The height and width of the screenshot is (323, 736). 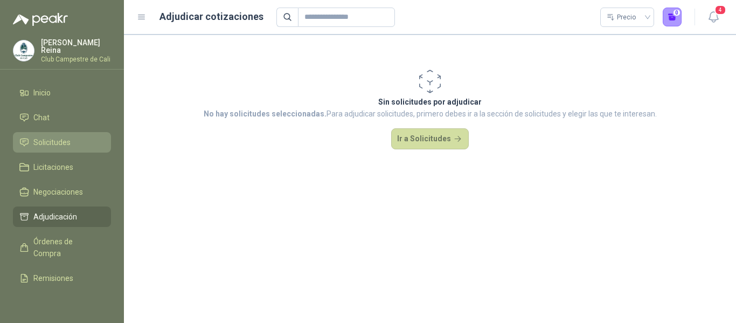 What do you see at coordinates (62, 278) in the screenshot?
I see `a: Remisiones` at bounding box center [62, 278].